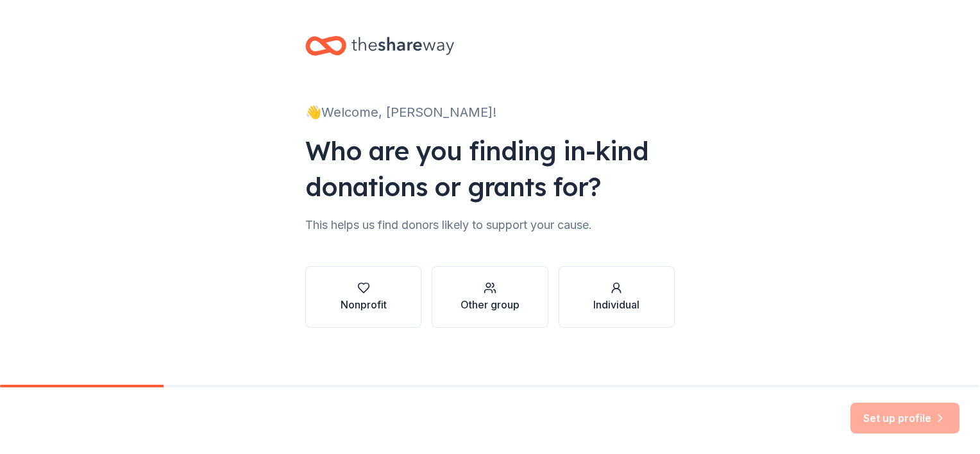 This screenshot has height=454, width=980. I want to click on button: Nonprofit, so click(363, 297).